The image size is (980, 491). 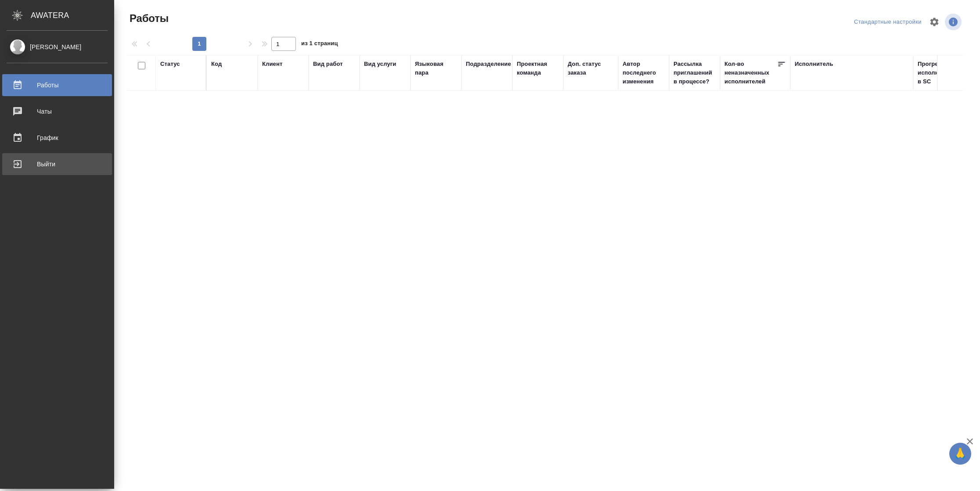 I want to click on div: Выйти, so click(x=57, y=164).